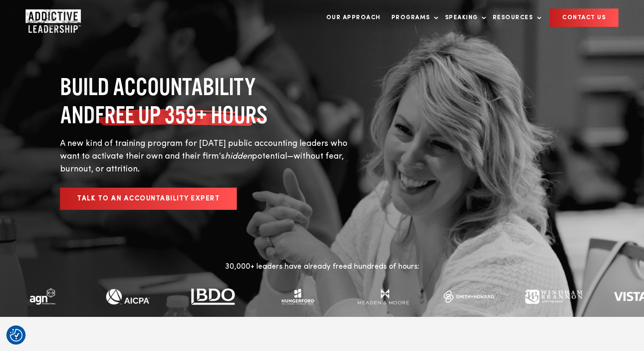  Describe the element at coordinates (238, 157) in the screenshot. I see `span: hidden` at that location.